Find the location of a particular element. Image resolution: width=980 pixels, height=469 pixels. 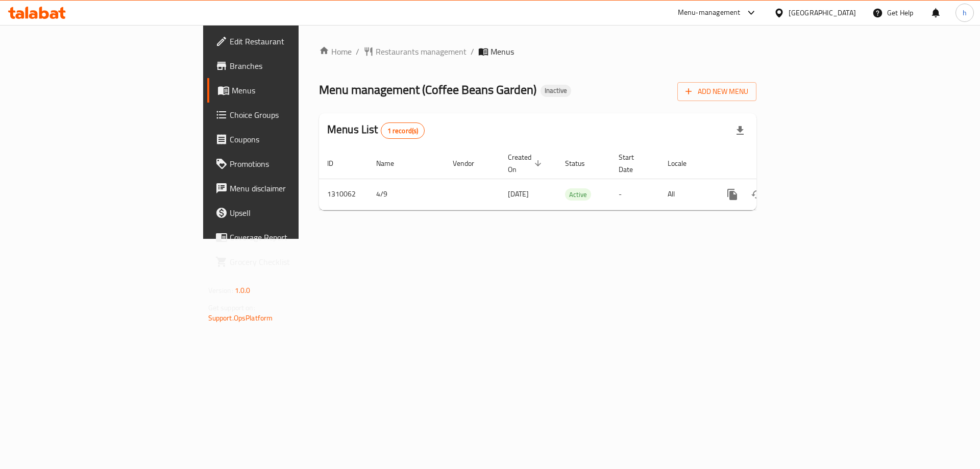

nav: breadcrumb is located at coordinates (537, 52).